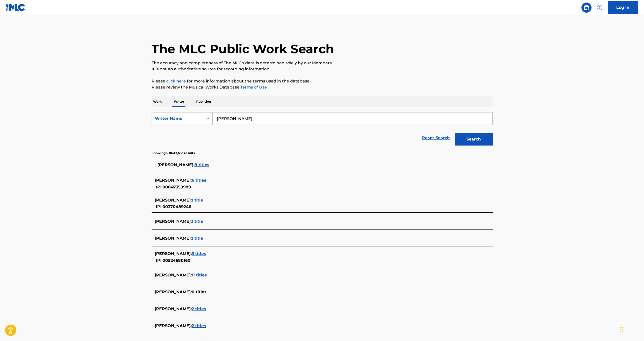 This screenshot has width=644, height=341. I want to click on a: click here, so click(176, 81).